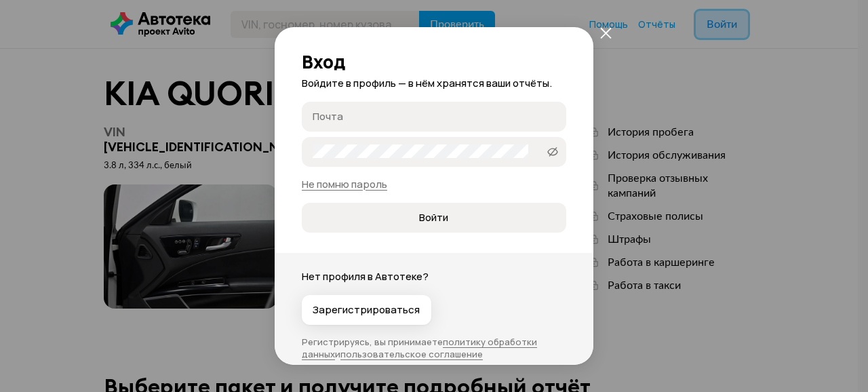 The image size is (868, 392). I want to click on p: Нет профиля в Автотеке?, so click(434, 277).